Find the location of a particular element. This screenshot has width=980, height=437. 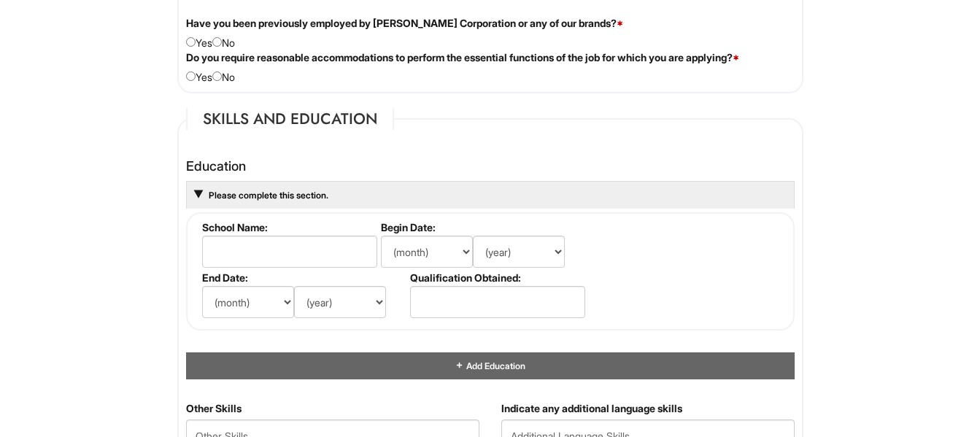

legend: Skills and Education is located at coordinates (290, 119).